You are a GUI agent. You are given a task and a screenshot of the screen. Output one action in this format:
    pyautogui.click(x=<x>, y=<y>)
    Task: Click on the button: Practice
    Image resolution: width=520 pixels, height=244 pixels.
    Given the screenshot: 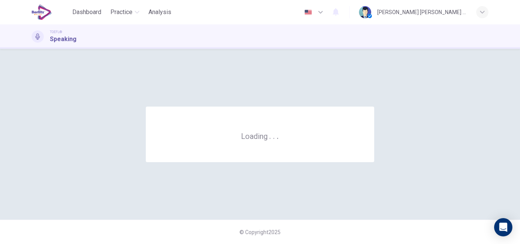 What is the action you would take?
    pyautogui.click(x=125, y=12)
    